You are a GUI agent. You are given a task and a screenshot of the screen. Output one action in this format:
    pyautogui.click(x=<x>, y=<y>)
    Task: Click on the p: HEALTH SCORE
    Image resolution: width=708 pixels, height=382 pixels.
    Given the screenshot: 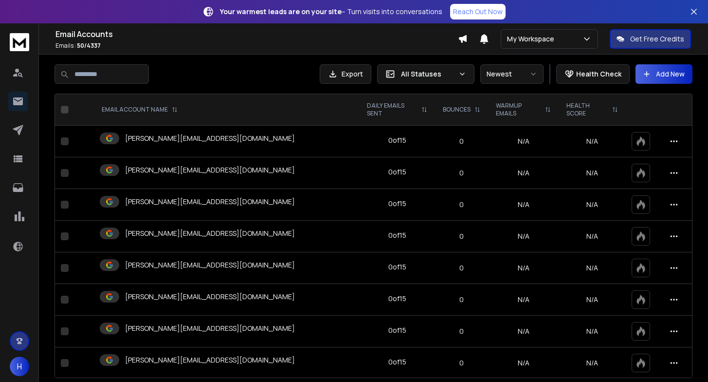 What is the action you would take?
    pyautogui.click(x=587, y=110)
    